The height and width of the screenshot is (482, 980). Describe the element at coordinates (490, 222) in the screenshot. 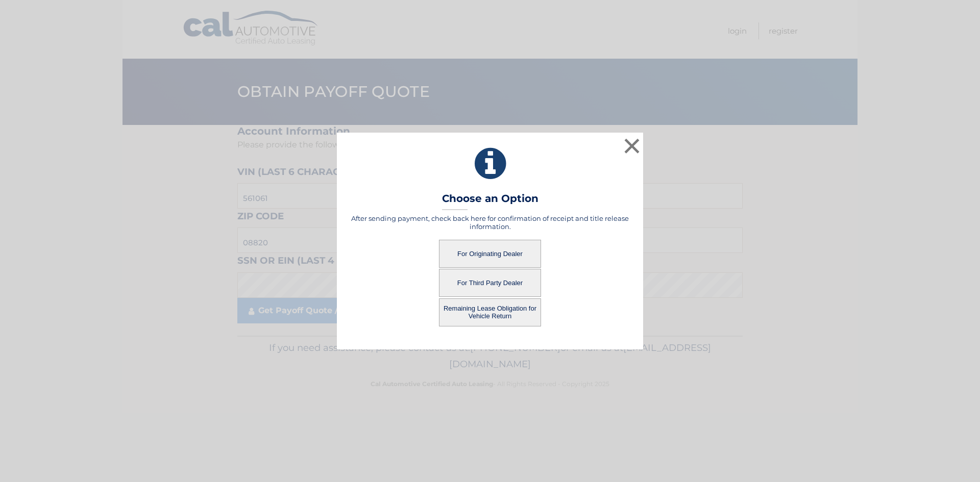

I see `h5: After sending payment, check back here for confirmation of receipt and title release information.` at that location.